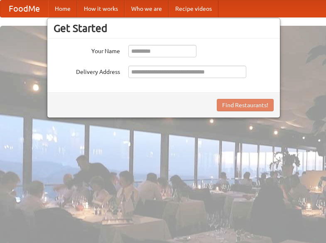 This screenshot has width=326, height=243. Describe the element at coordinates (164, 28) in the screenshot. I see `h3: Get Started` at that location.